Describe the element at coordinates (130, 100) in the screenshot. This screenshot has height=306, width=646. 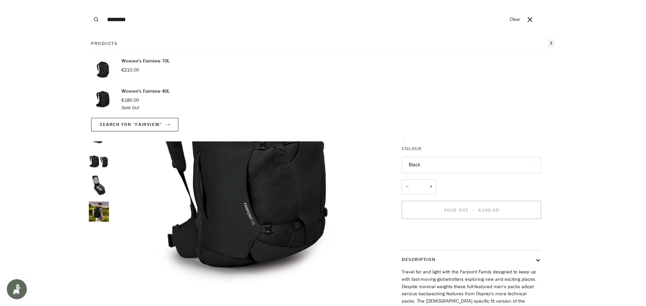
I see `span: €180.00` at that location.